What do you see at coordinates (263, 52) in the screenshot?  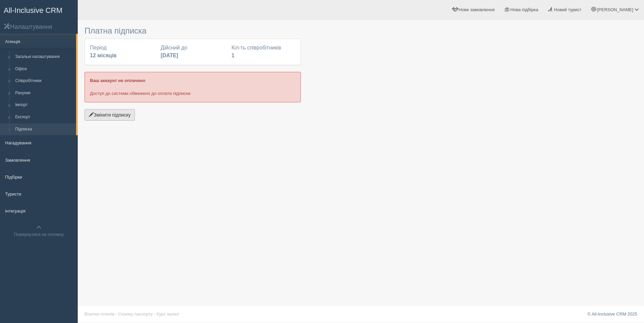 I see `div: Кіл-ть співробітників` at bounding box center [263, 52].